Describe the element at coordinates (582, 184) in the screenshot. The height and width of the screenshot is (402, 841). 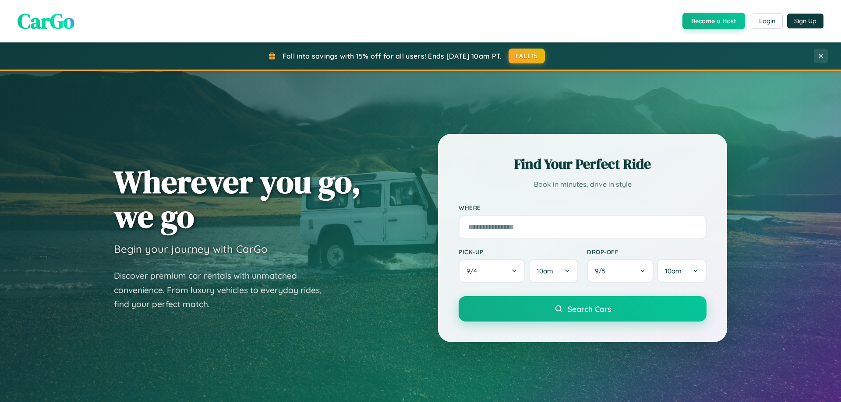
I see `p: Book in minutes, drive in style` at that location.